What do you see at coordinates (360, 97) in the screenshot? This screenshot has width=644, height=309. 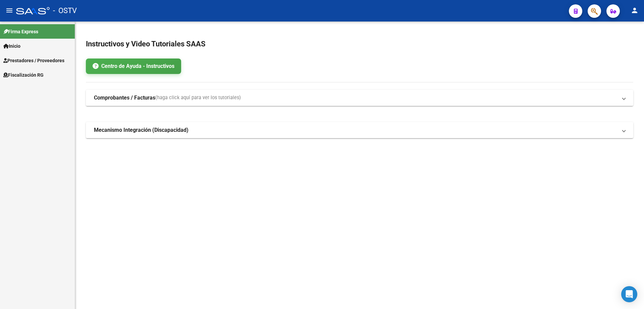 I see `mat-expansion-panel-header: Comprobantes / Facturas(haga click aquí para ver los tutoriales)` at bounding box center [360, 97].